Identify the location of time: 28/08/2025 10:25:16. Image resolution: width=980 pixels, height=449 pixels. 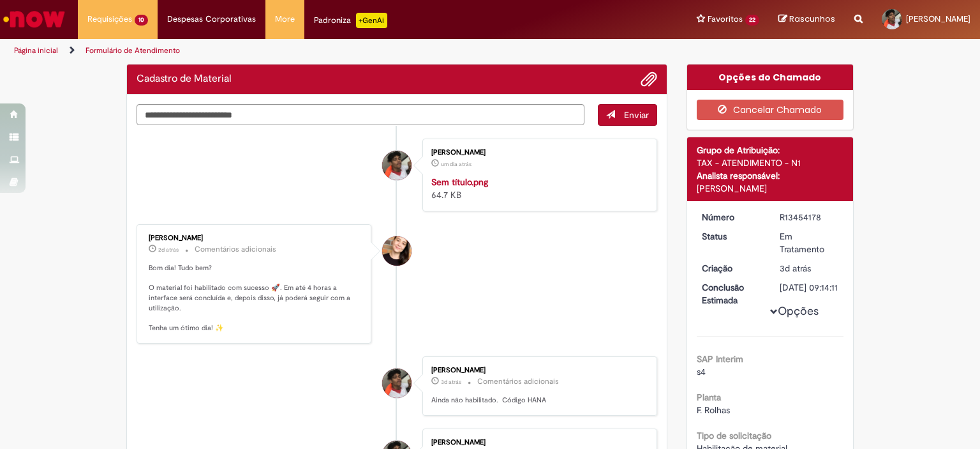
(168, 249).